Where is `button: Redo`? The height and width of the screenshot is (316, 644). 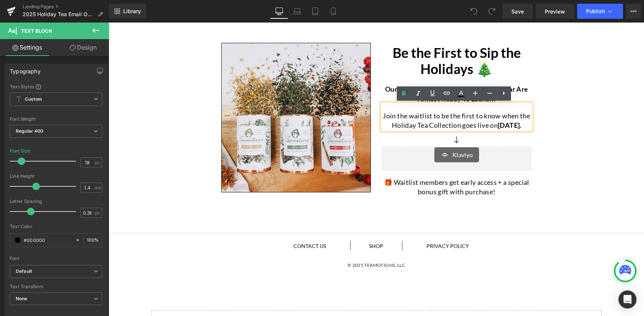 button: Redo is located at coordinates (492, 11).